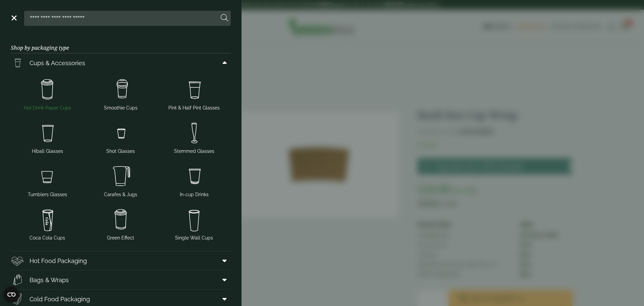 This screenshot has height=306, width=644. I want to click on img: plain-soda-cup.svg, so click(194, 220).